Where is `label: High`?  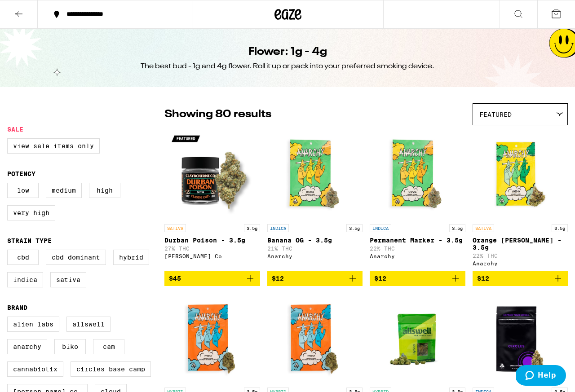 label: High is located at coordinates (105, 190).